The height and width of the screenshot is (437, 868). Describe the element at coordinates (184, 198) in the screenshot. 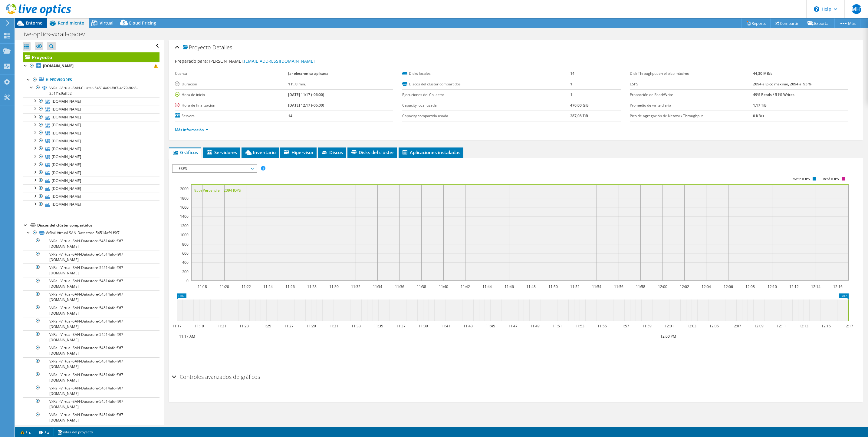

I see `text: 1800` at that location.